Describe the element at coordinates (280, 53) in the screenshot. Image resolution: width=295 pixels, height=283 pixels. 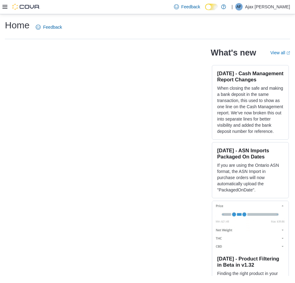
I see `a: View allExternal link` at that location.